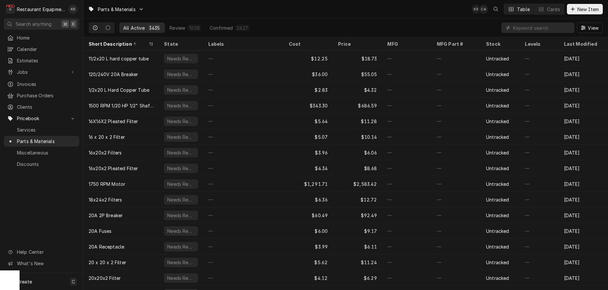  What do you see at coordinates (155, 28) in the screenshot?
I see `div: 3435` at bounding box center [155, 28].